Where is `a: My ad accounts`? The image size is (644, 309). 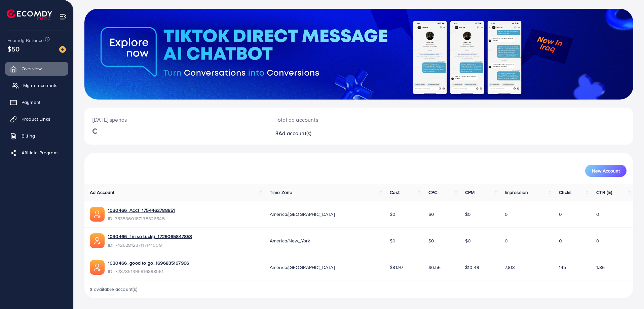 a: My ad accounts is located at coordinates (37, 85).